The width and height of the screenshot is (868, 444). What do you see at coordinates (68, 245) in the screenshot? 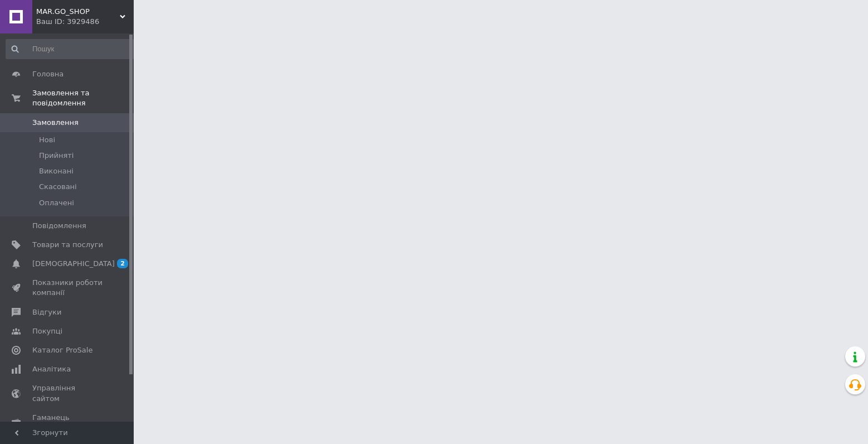
I see `span: Товари та послуги` at bounding box center [68, 245].